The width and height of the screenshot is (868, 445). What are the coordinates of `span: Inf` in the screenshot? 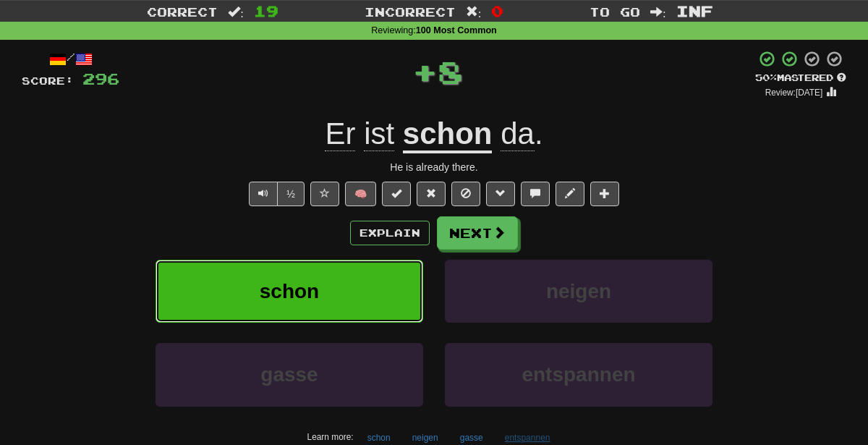 It's located at (695, 11).